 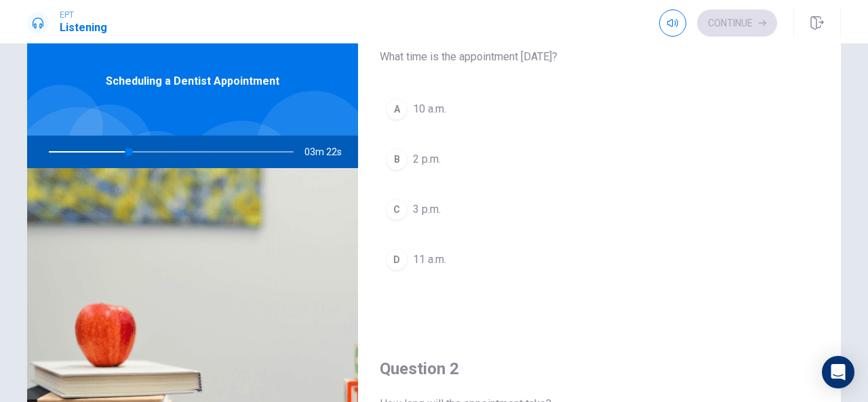 I want to click on h1: Listening, so click(x=84, y=28).